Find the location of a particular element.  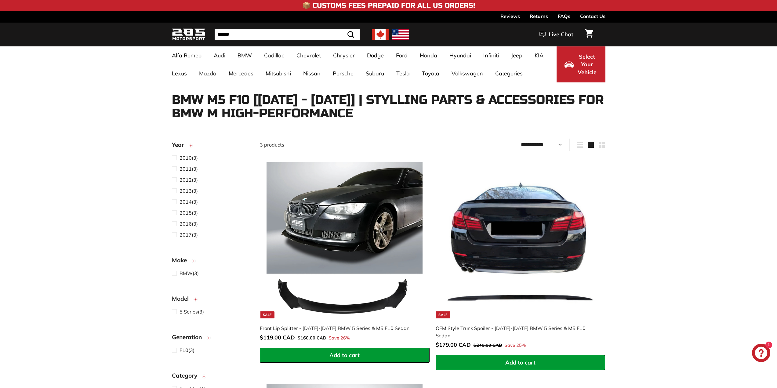

span: Make is located at coordinates (182, 260).